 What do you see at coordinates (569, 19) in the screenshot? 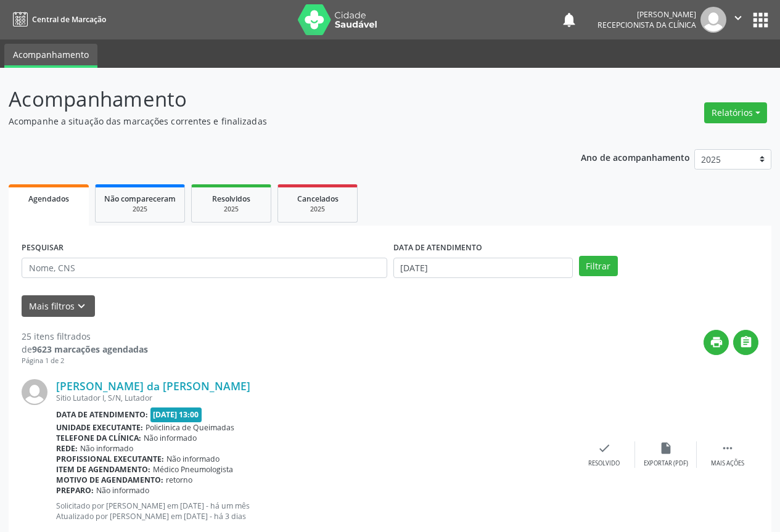
I see `button: notifications` at bounding box center [569, 19].